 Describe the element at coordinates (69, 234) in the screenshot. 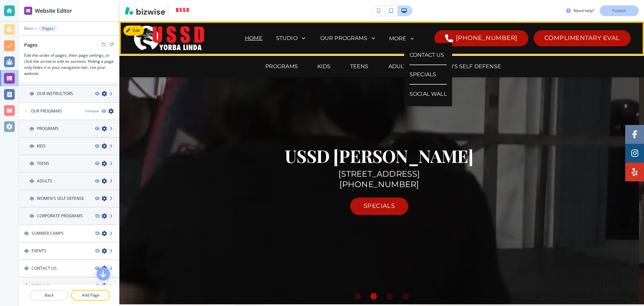

I see `div: DragSUMMER CAMPS` at that location.